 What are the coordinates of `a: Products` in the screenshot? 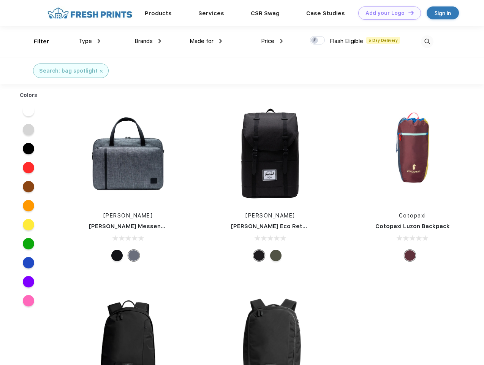 It's located at (158, 13).